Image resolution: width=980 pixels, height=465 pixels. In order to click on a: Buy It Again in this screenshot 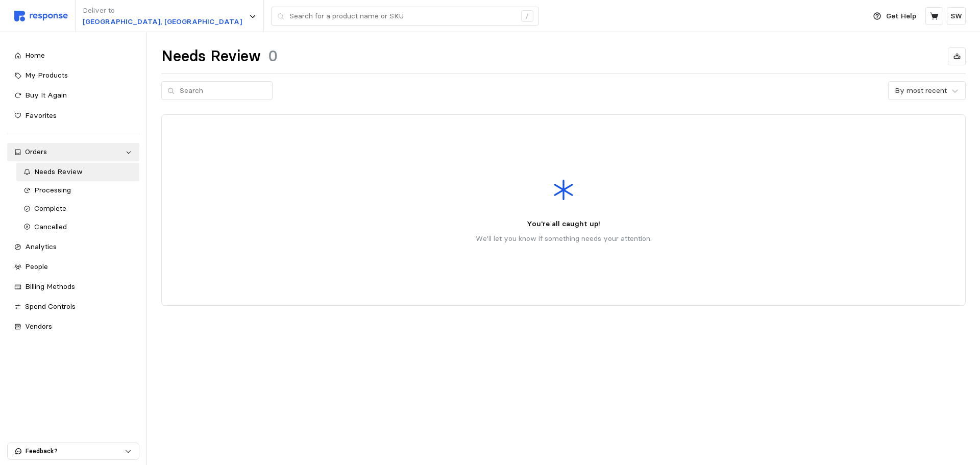, I will do `click(73, 96)`.